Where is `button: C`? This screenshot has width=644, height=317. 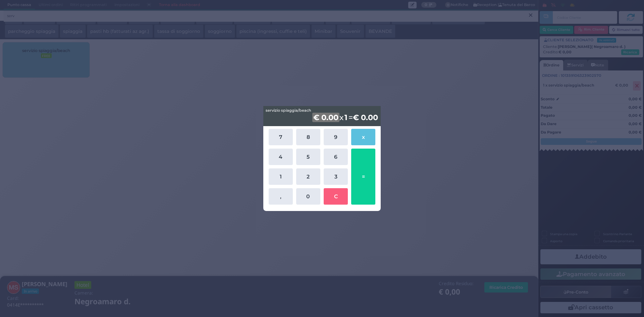 button: C is located at coordinates (336, 196).